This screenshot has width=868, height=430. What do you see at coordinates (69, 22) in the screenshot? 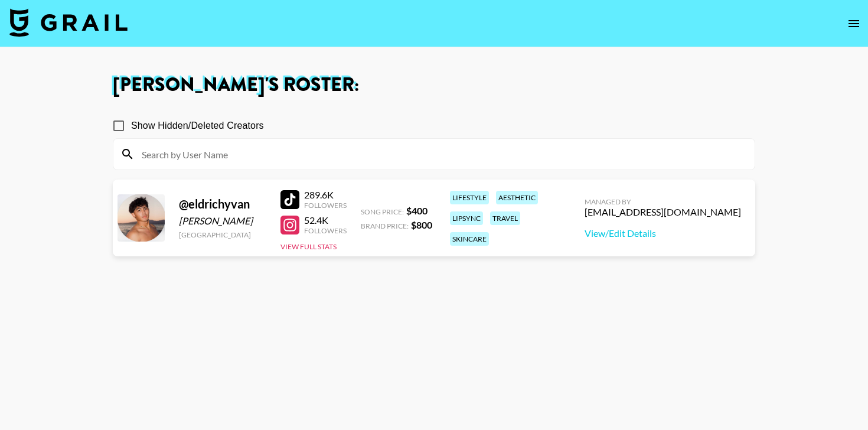
I see `img: Grail Talent` at bounding box center [69, 22].